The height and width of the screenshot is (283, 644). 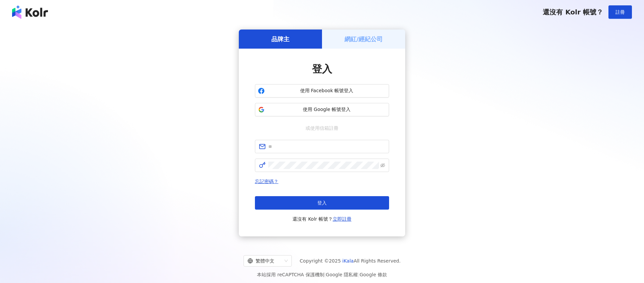 What do you see at coordinates (374, 275) in the screenshot?
I see `a: Google 條款` at bounding box center [374, 275].